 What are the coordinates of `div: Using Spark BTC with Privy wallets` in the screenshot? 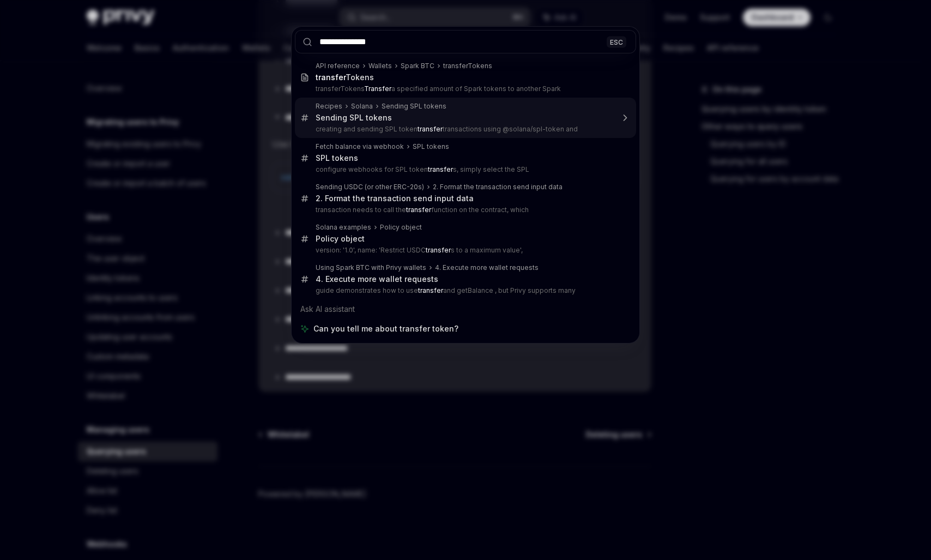 It's located at (370, 267).